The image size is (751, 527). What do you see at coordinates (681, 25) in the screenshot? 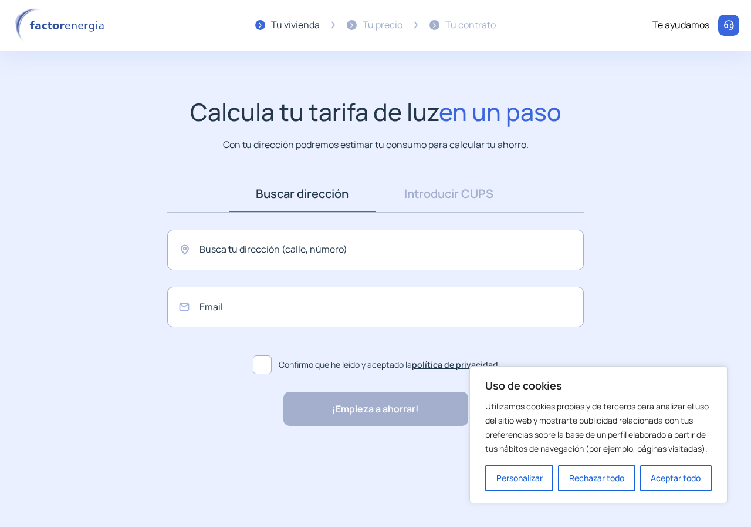
I see `div: Te ayudamos` at bounding box center [681, 25].